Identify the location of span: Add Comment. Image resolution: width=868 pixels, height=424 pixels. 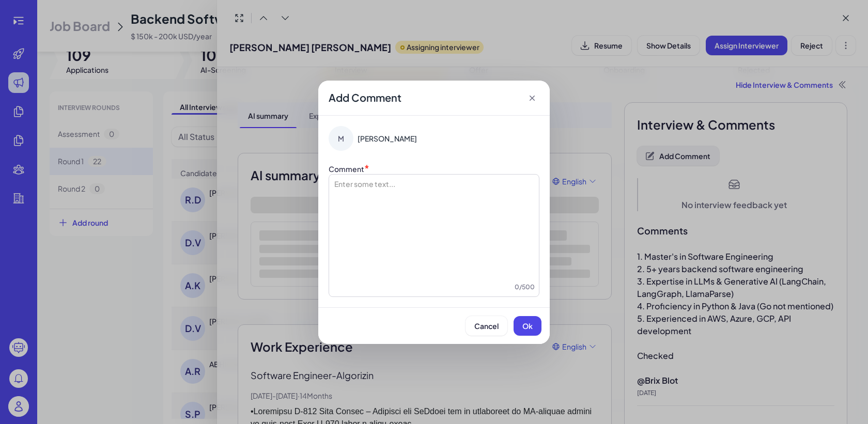
(365, 98).